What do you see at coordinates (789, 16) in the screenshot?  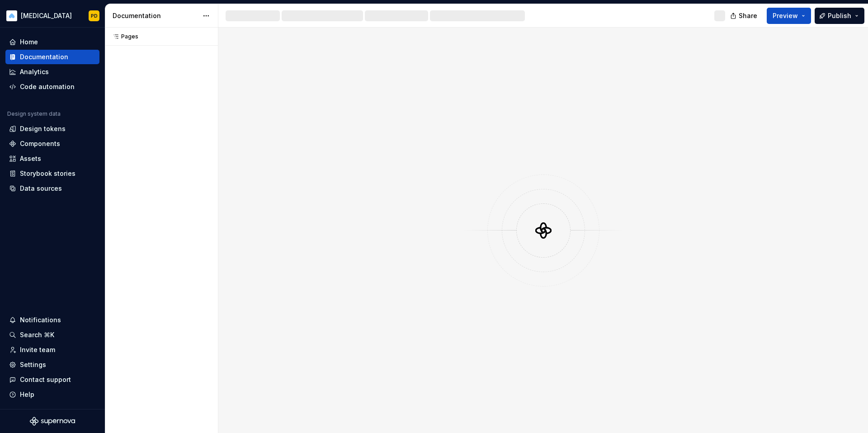 I see `button: Preview` at bounding box center [789, 16].